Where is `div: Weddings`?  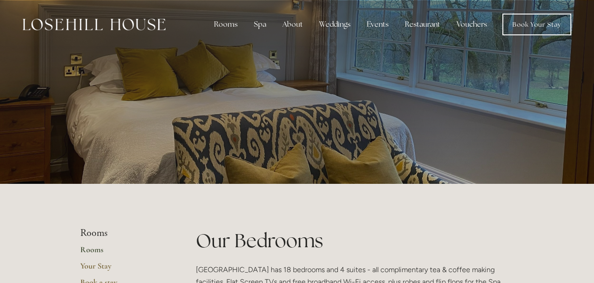 div: Weddings is located at coordinates (334, 24).